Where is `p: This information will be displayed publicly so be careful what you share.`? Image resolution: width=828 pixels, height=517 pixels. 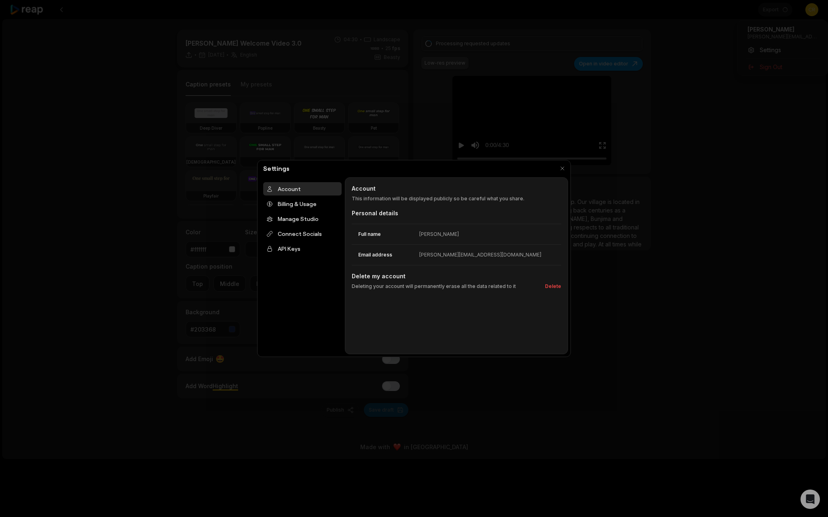 p: This information will be displayed publicly so be careful what you share. is located at coordinates (456, 199).